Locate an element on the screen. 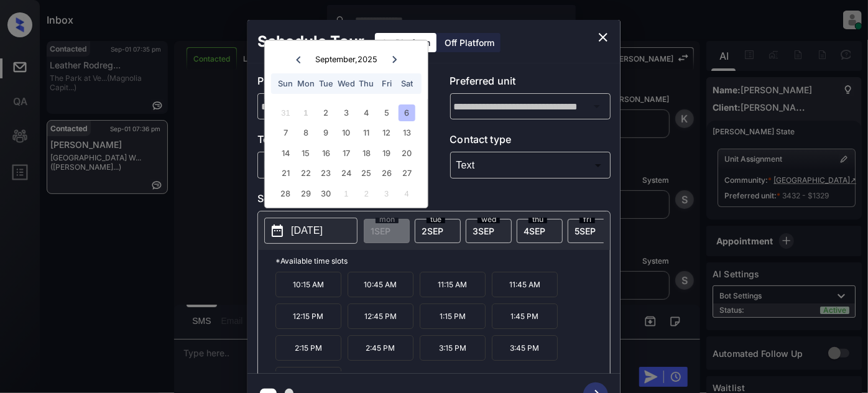  p: *Available time slots is located at coordinates (443, 261).